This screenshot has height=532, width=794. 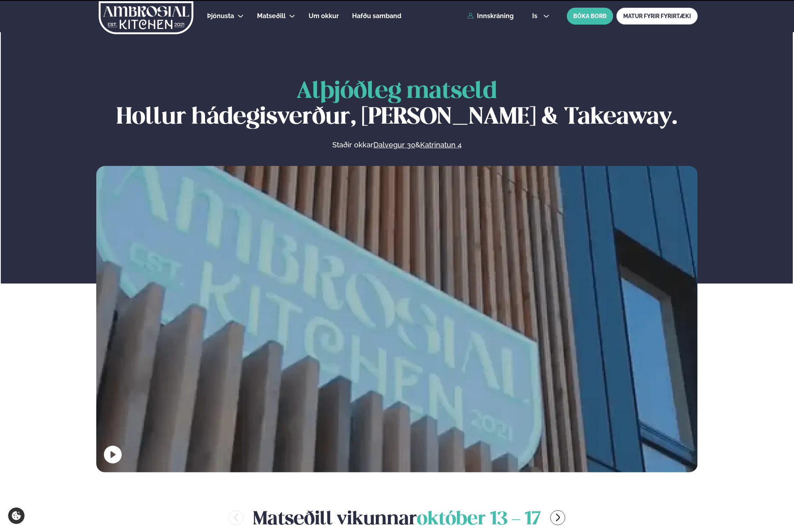 What do you see at coordinates (590, 16) in the screenshot?
I see `button: BÓKA BORÐ` at bounding box center [590, 16].